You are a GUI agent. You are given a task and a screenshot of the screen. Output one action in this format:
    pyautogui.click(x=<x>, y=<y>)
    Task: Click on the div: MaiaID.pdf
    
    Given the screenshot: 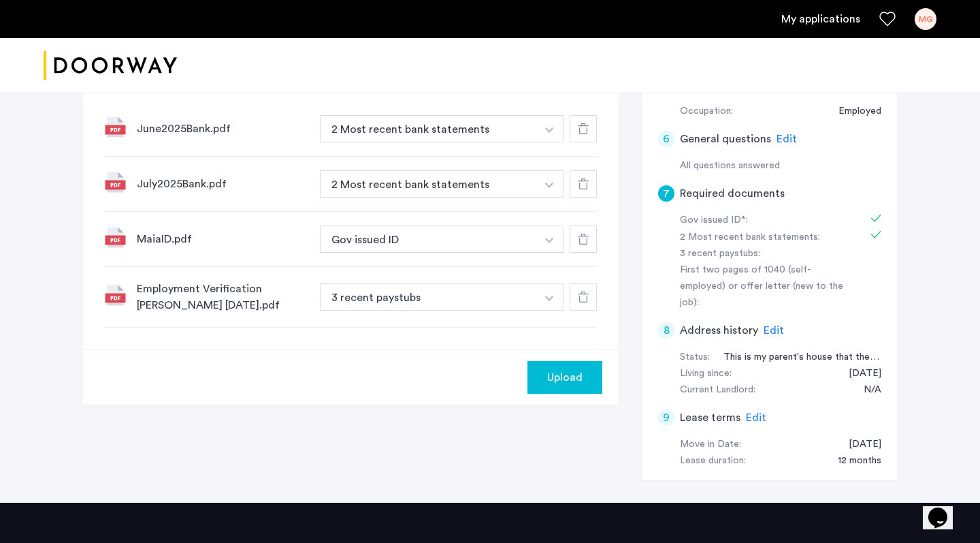 What is the action you would take?
    pyautogui.click(x=222, y=239)
    